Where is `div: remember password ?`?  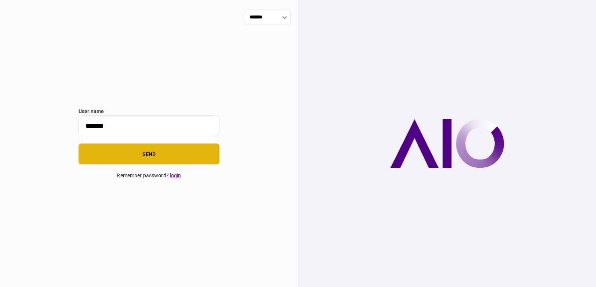
div: remember password ? is located at coordinates (149, 175).